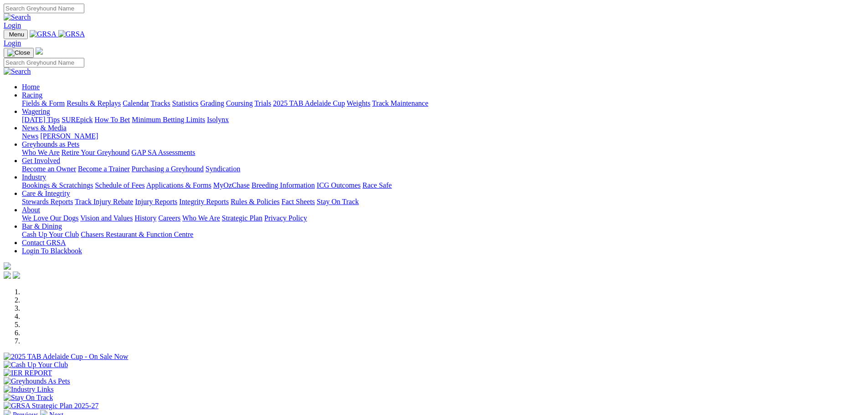 The height and width of the screenshot is (415, 868). Describe the element at coordinates (156, 201) in the screenshot. I see `a: Injury Reports` at that location.